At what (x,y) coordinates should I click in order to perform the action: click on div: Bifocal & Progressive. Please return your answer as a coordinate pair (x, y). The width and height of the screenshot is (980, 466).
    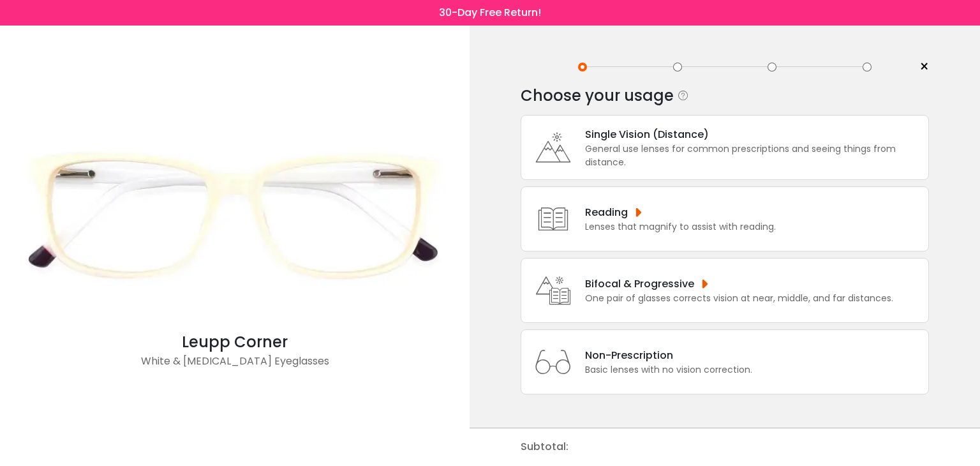
    Looking at the image, I should click on (739, 284).